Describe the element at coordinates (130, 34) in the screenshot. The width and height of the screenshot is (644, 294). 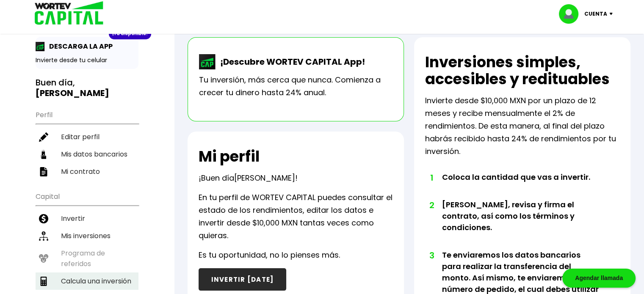
I see `div: ¡Ya disponible!` at that location.